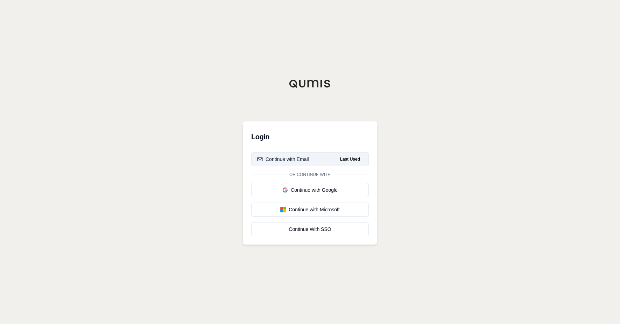 This screenshot has width=620, height=324. What do you see at coordinates (310, 84) in the screenshot?
I see `img: Qumis` at bounding box center [310, 84].